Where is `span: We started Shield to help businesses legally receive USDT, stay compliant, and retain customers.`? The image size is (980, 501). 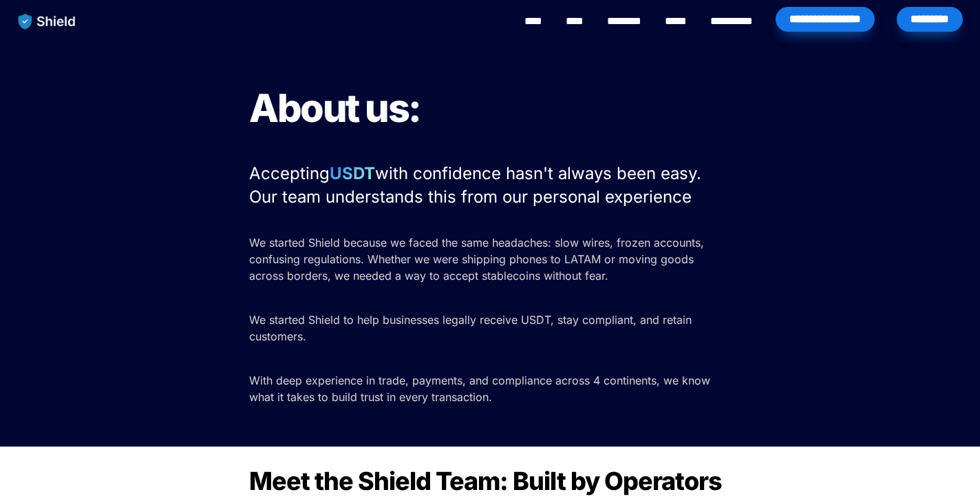
span: We started Shield to help businesses legally receive USDT, stay compliant, and retain customers. is located at coordinates (472, 328).